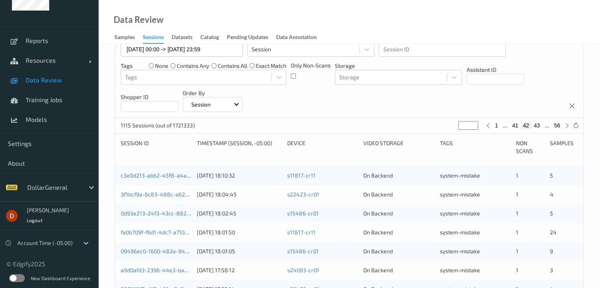 The width and height of the screenshot is (600, 288). I want to click on div: Session ID, so click(156, 147).